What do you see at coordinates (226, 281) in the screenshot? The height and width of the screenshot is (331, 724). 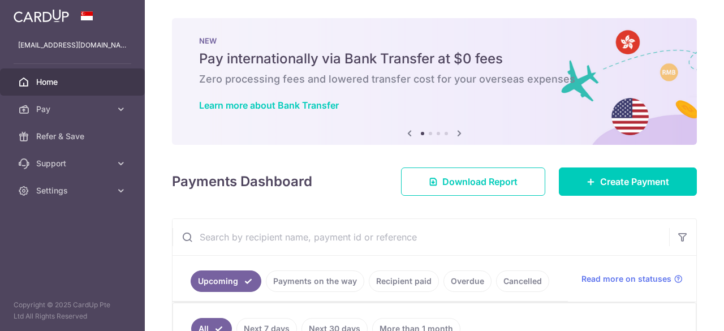 I see `a: Upcoming` at bounding box center [226, 281].